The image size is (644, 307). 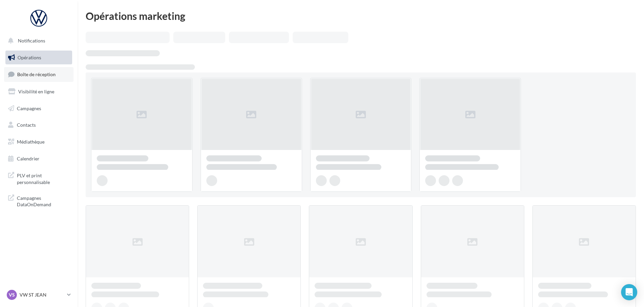 What do you see at coordinates (629, 292) in the screenshot?
I see `div: Open Intercom Messenger` at bounding box center [629, 292].